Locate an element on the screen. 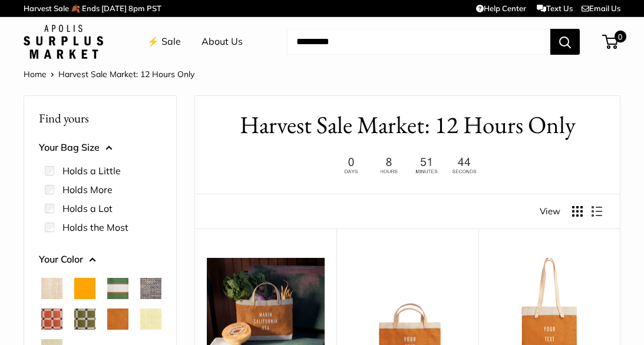 The width and height of the screenshot is (644, 345). a: Home is located at coordinates (35, 75).